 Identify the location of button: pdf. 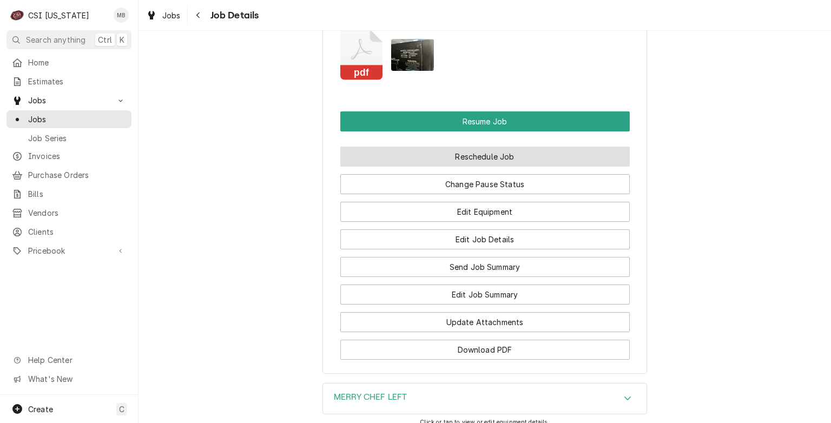
(362, 55).